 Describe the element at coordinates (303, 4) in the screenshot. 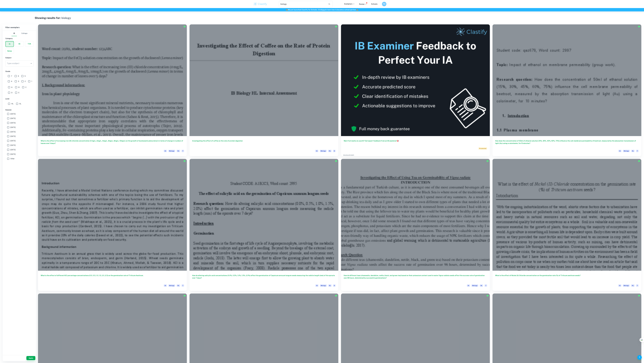

I see `input: Search for any exemplars...` at that location.